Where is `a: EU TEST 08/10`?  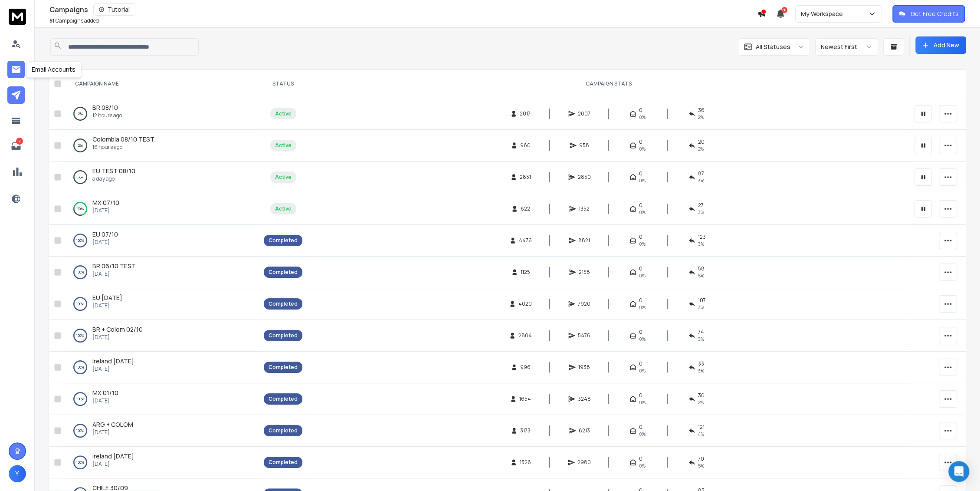
a: EU TEST 08/10 is located at coordinates (113, 171).